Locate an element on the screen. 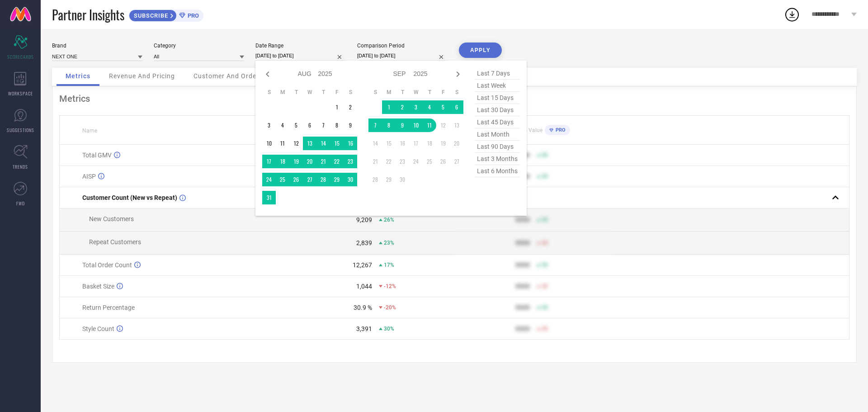 Image resolution: width=868 pixels, height=412 pixels. span: SCORECARDS is located at coordinates (20, 56).